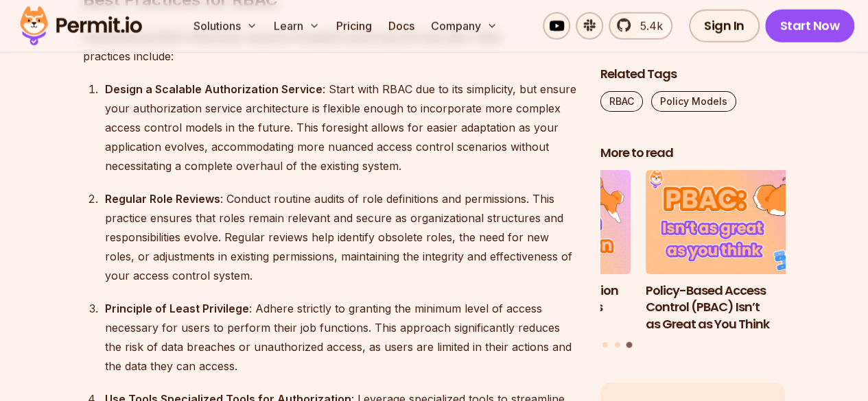 The image size is (868, 401). I want to click on h2: Related Tags, so click(693, 74).